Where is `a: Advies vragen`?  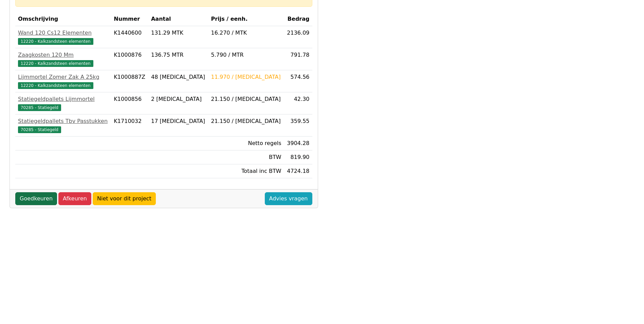 a: Advies vragen is located at coordinates (289, 199).